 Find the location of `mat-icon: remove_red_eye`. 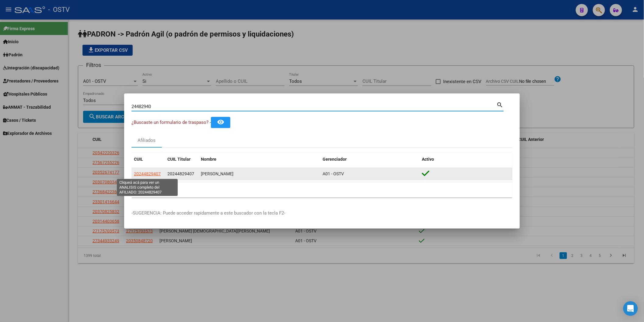

mat-icon: remove_red_eye is located at coordinates (221, 122).